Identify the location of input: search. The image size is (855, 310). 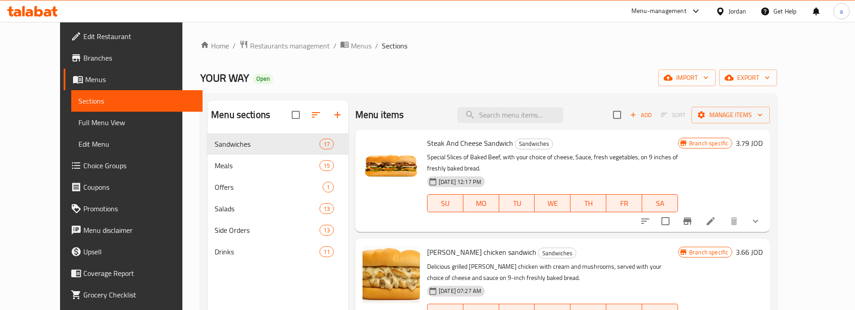
(511, 115).